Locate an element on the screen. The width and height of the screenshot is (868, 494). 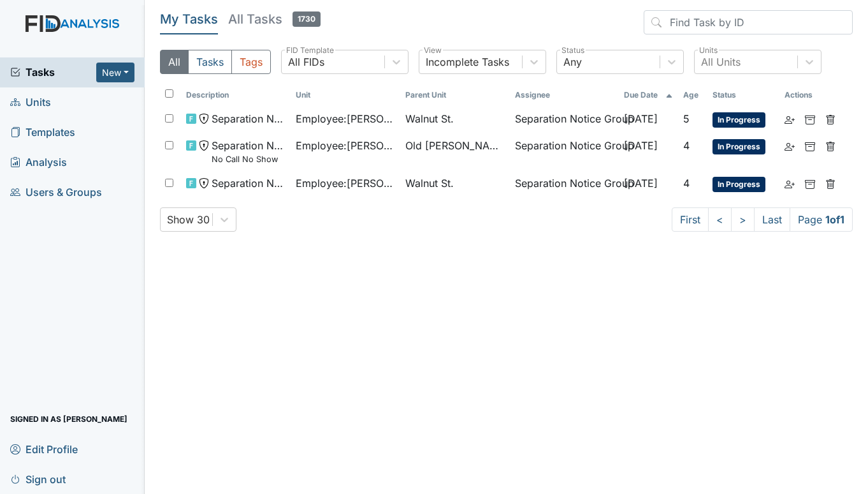
th: Actions is located at coordinates (811, 95).